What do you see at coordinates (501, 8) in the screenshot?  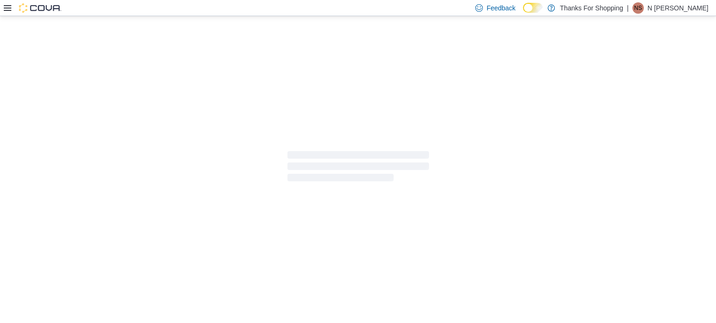 I see `span: Feedback` at bounding box center [501, 8].